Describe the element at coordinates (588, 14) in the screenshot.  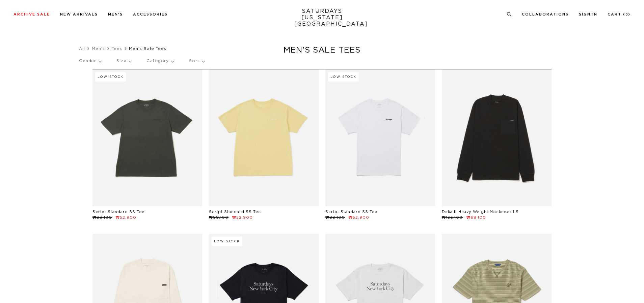
I see `a: Sign In` at that location.